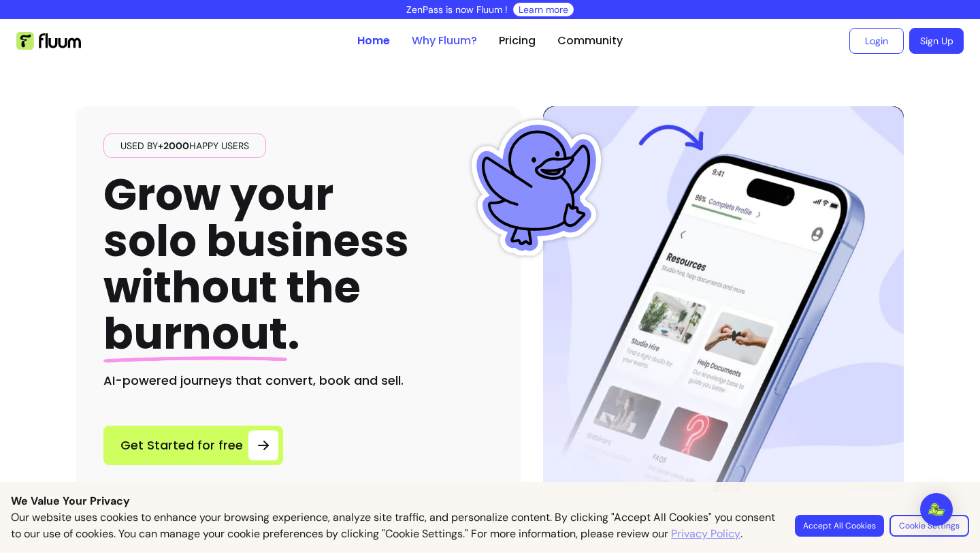 The width and height of the screenshot is (980, 553). What do you see at coordinates (936, 509) in the screenshot?
I see `div: Open Intercom Messenger` at bounding box center [936, 509].